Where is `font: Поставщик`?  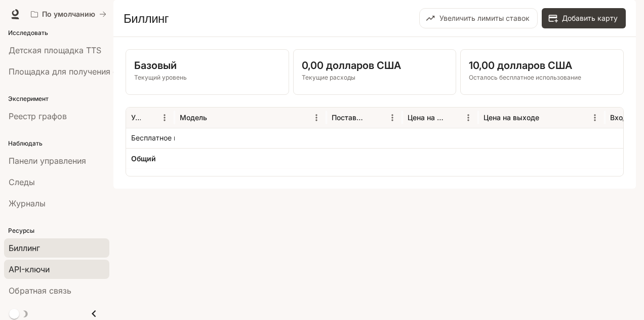
font: Поставщик is located at coordinates (351, 117).